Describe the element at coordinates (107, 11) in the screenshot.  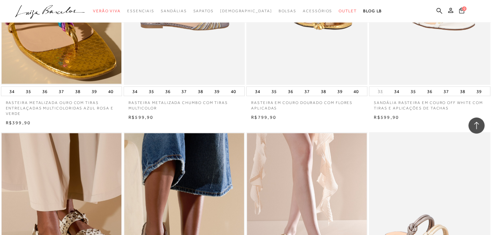
I see `span: Verão Viva` at that location.